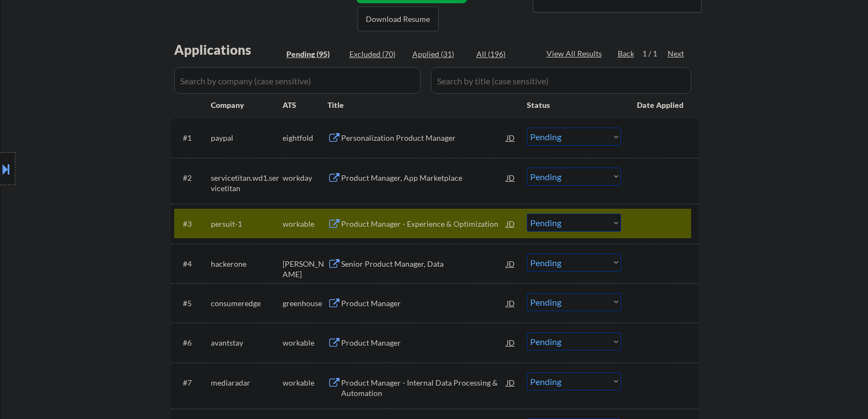 The image size is (868, 419). I want to click on input: Search by title (case sensitive), so click(561, 80).